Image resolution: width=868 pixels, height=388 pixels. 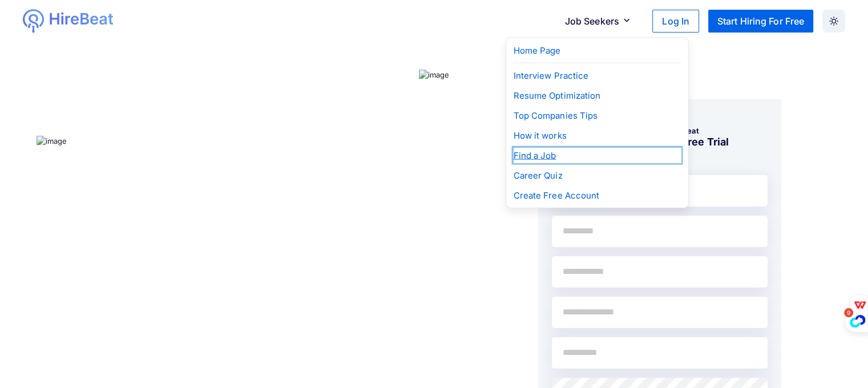 What do you see at coordinates (597, 115) in the screenshot?
I see `a: Top Companies Tips` at bounding box center [597, 115].